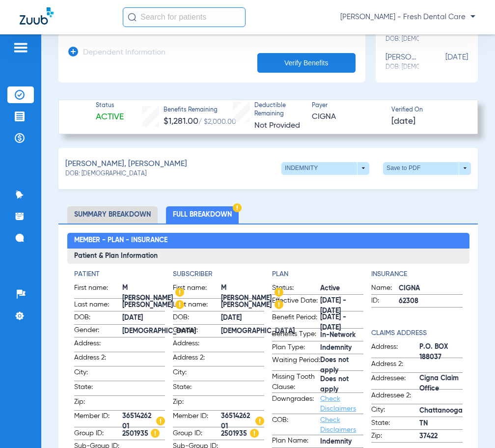  I want to click on h4: Plan, so click(317, 274).